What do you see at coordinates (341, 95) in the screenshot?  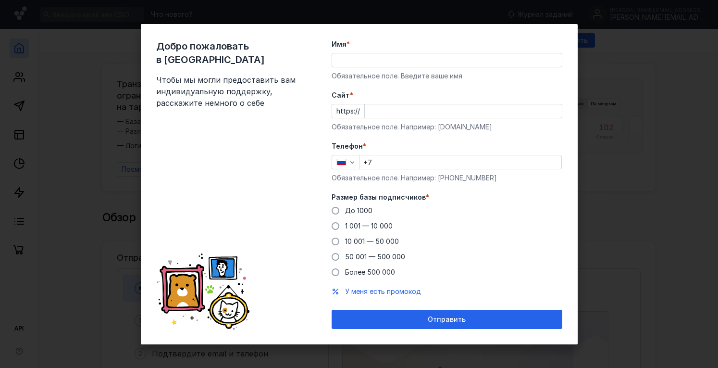 I see `span: Cайт` at bounding box center [341, 95].